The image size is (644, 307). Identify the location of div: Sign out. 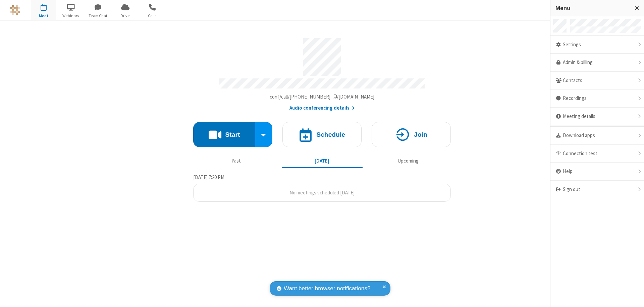
(597, 189).